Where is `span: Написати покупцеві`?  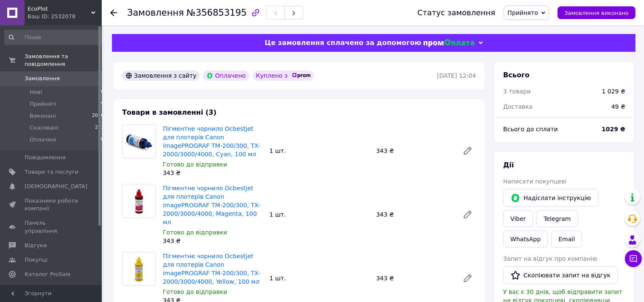
span: Написати покупцеві is located at coordinates (535, 181).